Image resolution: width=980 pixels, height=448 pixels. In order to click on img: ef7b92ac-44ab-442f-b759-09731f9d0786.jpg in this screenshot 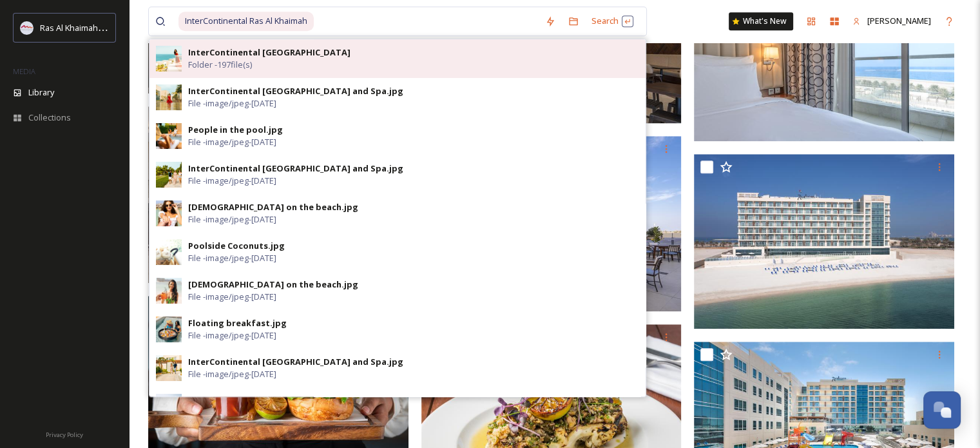, I will do `click(169, 407)`.